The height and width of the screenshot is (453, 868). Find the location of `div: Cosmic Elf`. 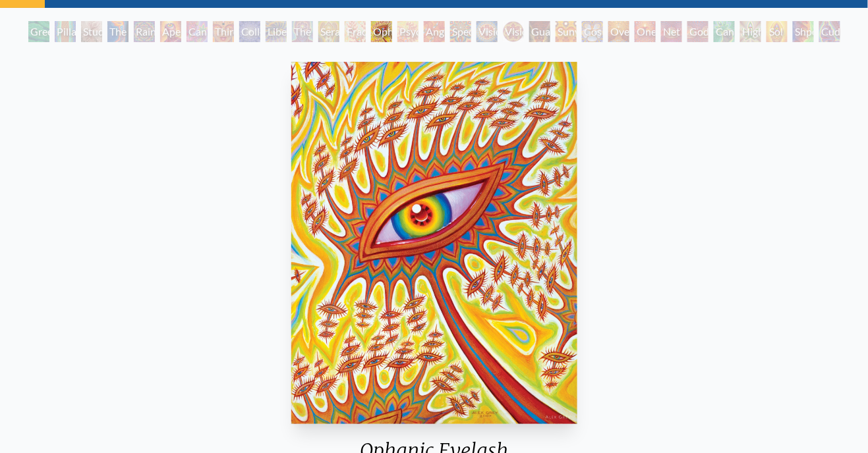

div: Cosmic Elf is located at coordinates (593, 32).